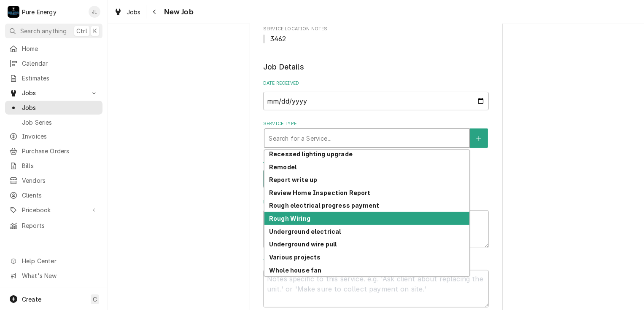  What do you see at coordinates (39, 12) in the screenshot?
I see `div: Pure Energy` at bounding box center [39, 12].